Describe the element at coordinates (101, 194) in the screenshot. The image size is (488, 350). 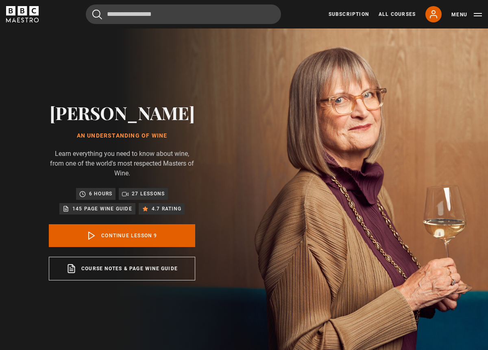
I see `p: 6 hours` at that location.